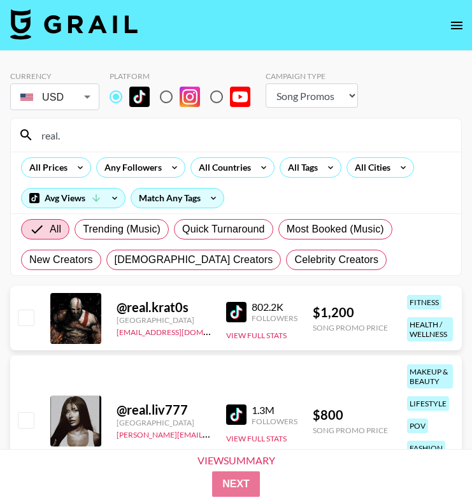 The height and width of the screenshot is (500, 472). Describe the element at coordinates (430, 329) in the screenshot. I see `div: health / wellness` at that location.